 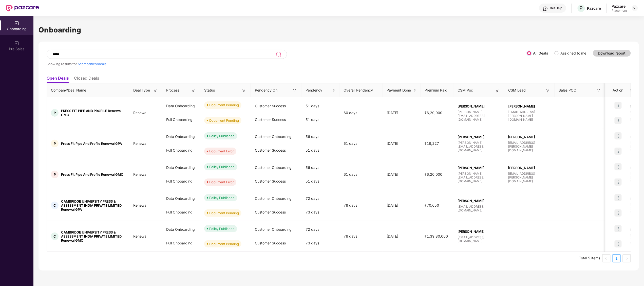 I want to click on li: Previous Page, so click(x=606, y=258).